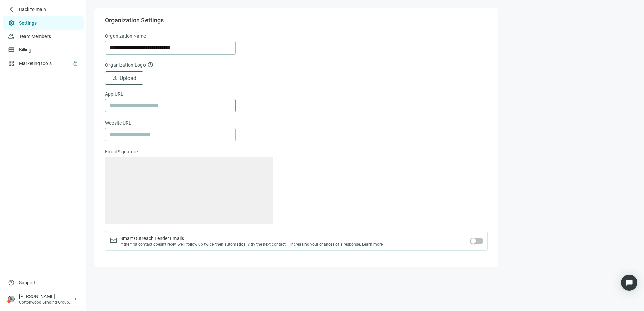 This screenshot has width=644, height=311. Describe the element at coordinates (125, 65) in the screenshot. I see `span: Organization Logo` at that location.